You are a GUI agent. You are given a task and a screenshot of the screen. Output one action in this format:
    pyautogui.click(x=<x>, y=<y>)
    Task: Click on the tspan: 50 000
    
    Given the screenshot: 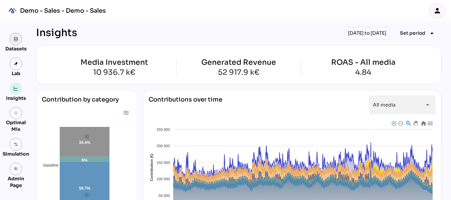 What is the action you would take?
    pyautogui.click(x=164, y=196)
    